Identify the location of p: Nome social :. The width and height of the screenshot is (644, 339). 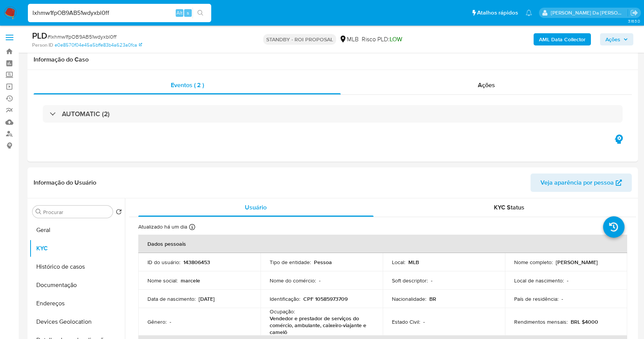
(162, 281).